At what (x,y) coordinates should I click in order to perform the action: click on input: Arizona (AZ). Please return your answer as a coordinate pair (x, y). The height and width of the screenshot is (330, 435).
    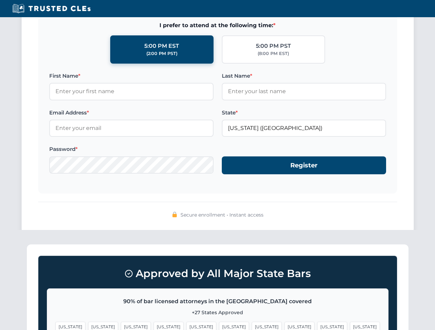
    Looking at the image, I should click on (304, 128).